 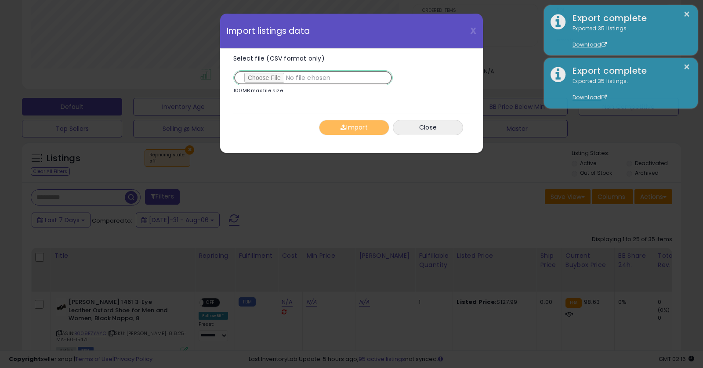 What do you see at coordinates (258, 91) in the screenshot?
I see `p: 100MB max file size` at bounding box center [258, 91].